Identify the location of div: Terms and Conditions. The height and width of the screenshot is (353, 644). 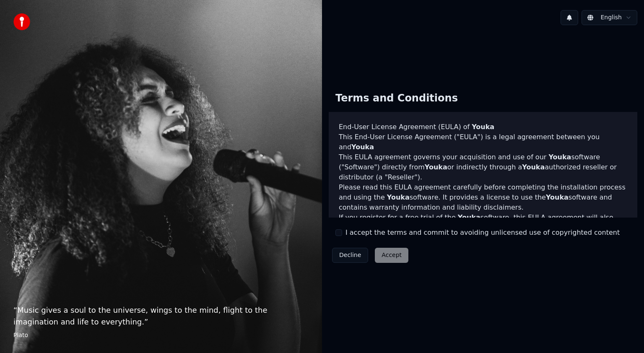
(397, 99).